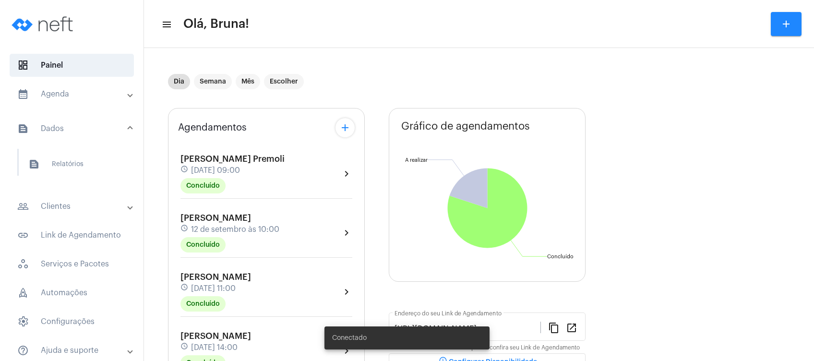 This screenshot has height=361, width=814. Describe the element at coordinates (248, 82) in the screenshot. I see `mat-chip: Mês` at that location.